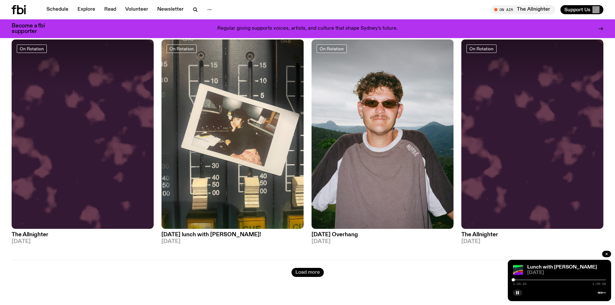  Describe the element at coordinates (599, 284) in the screenshot. I see `span: 1:59:58` at that location.